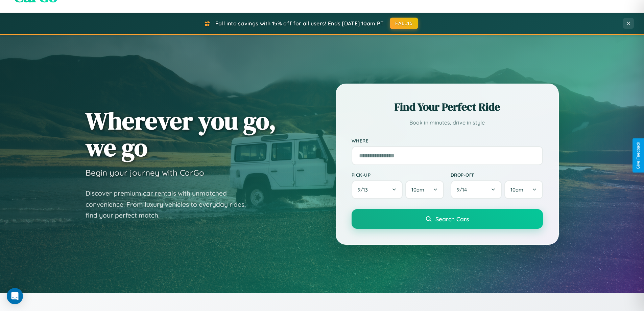  I want to click on p: Discover premium car rentals with unmatched convenience. From luxury vehicles to everyday rides, ..., so click(170, 204).